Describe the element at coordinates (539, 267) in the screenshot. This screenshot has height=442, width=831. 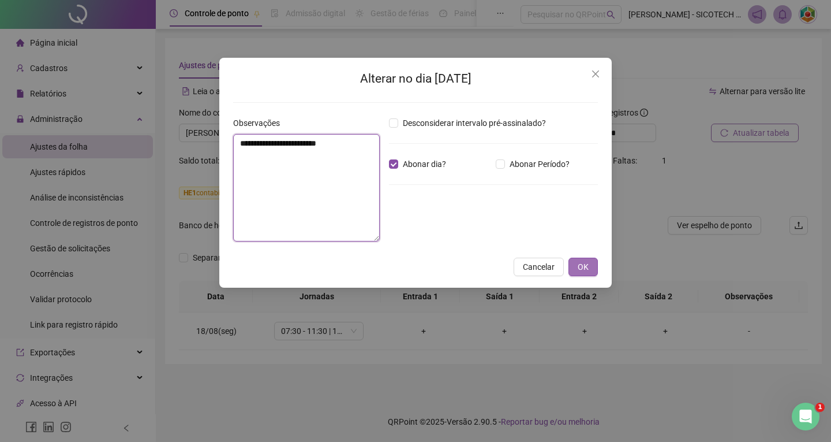
I see `button: Cancelar` at that location.